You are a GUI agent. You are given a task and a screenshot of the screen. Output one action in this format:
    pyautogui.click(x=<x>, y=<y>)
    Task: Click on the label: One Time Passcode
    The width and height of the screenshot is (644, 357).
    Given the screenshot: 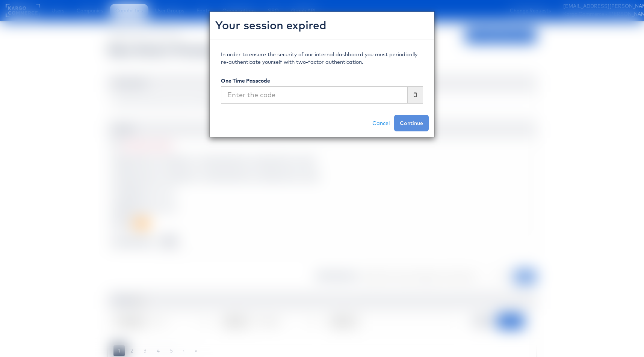 What is the action you would take?
    pyautogui.click(x=245, y=81)
    